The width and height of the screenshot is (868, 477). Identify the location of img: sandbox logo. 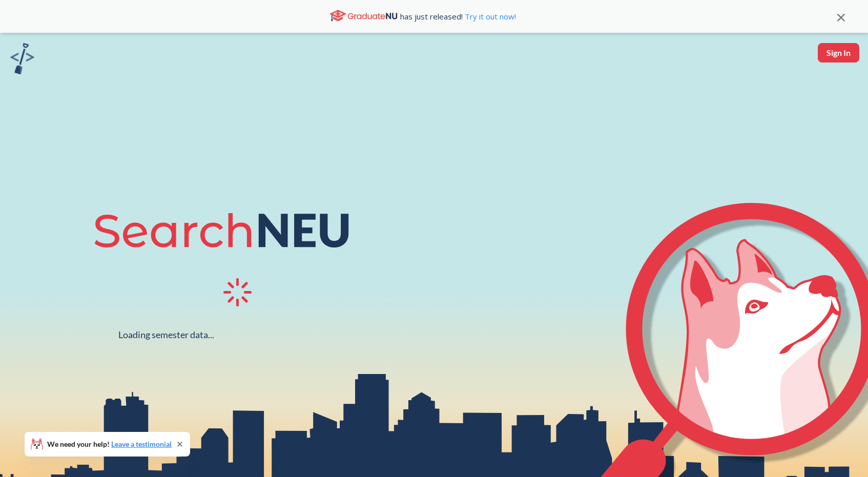
(22, 59).